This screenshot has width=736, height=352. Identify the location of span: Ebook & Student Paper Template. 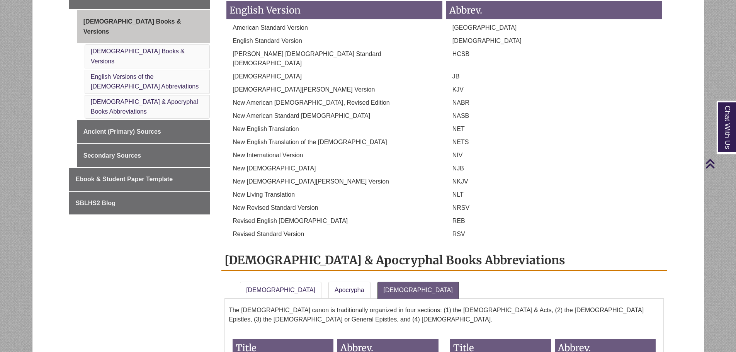
(124, 179).